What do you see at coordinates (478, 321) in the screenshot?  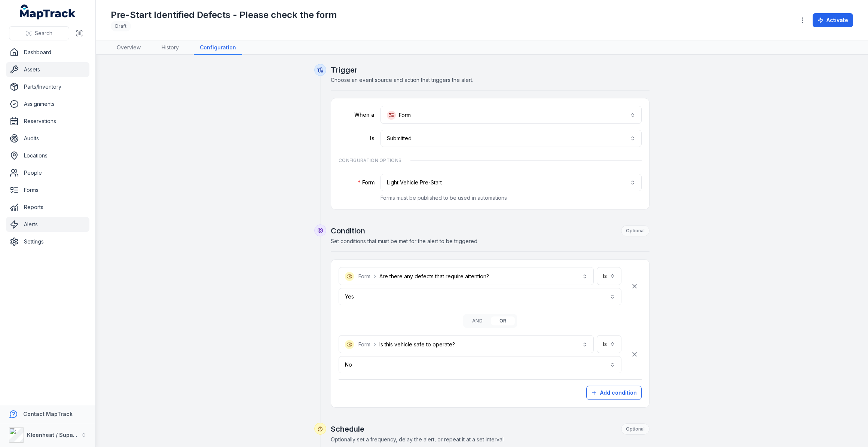 I see `button: and` at bounding box center [478, 321].